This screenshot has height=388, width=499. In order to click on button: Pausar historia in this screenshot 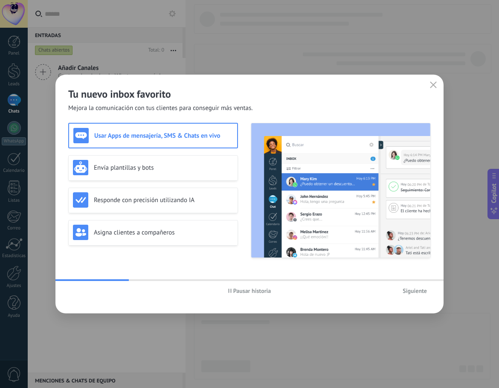, I will do `click(250, 291)`.